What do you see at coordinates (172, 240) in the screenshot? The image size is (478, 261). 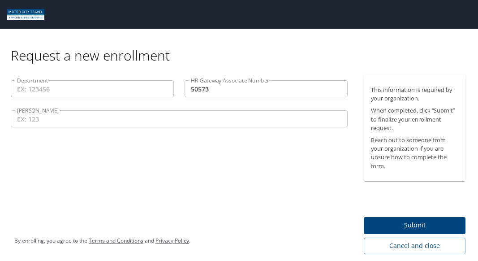 I see `a: Privacy Policy` at bounding box center [172, 240].